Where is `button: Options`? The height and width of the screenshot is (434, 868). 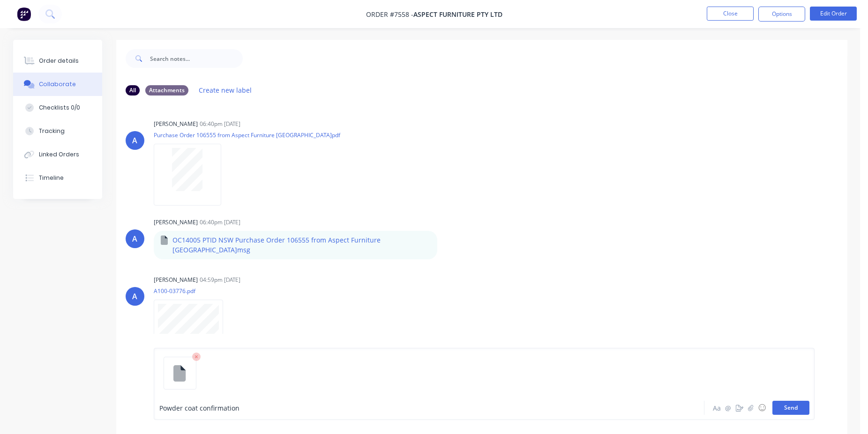
button: Options is located at coordinates (781, 14).